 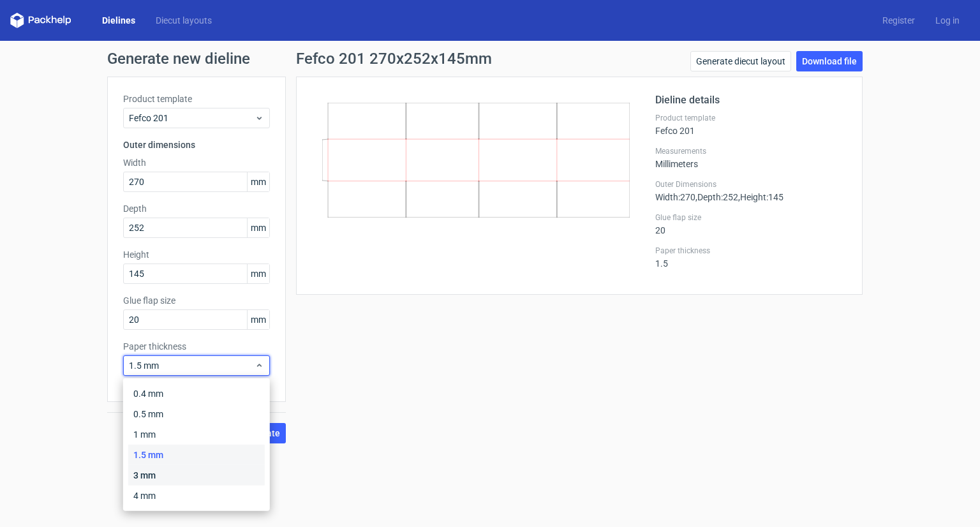 I want to click on label: Measurements, so click(x=751, y=151).